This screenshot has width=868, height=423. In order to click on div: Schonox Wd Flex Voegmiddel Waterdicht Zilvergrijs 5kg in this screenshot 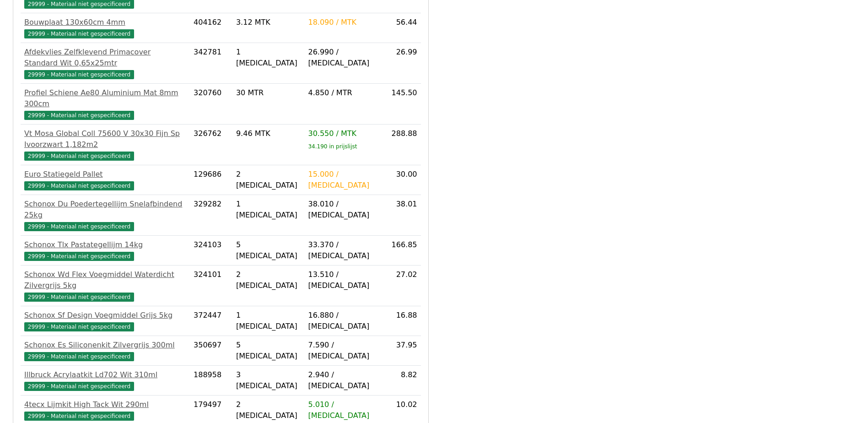, I will do `click(106, 280)`.